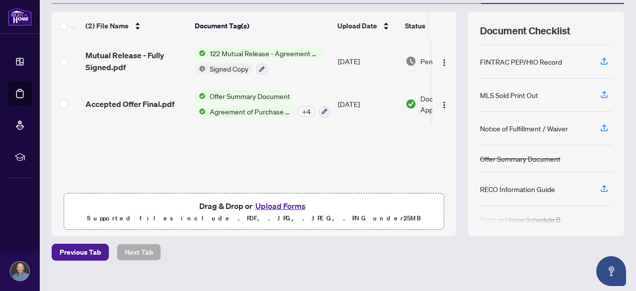 Image resolution: width=636 pixels, height=291 pixels. Describe the element at coordinates (254, 218) in the screenshot. I see `p: Supported files include .PDF, .JPG, .JPEG, .PNG under 25 MB` at that location.